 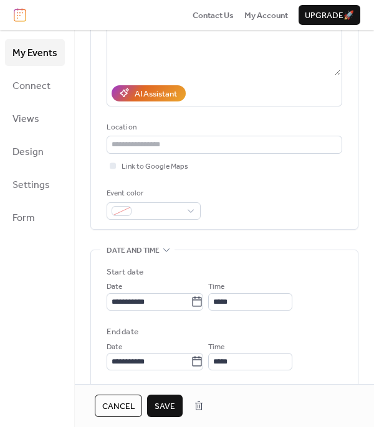 I want to click on span: Save, so click(x=164, y=407).